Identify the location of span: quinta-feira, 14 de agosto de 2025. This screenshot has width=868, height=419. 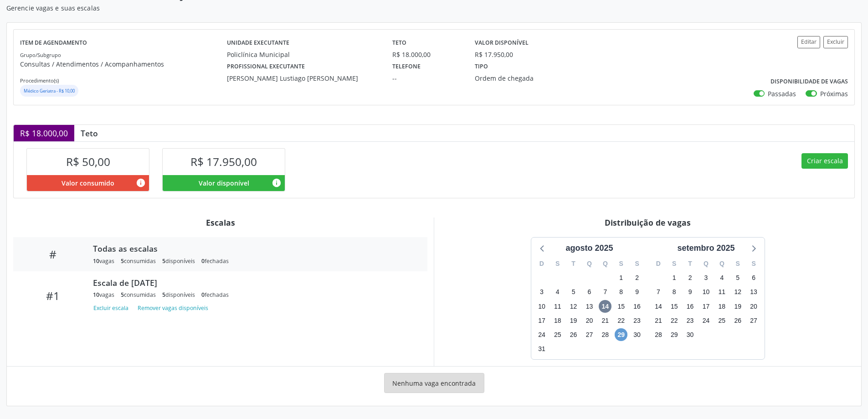
(605, 307).